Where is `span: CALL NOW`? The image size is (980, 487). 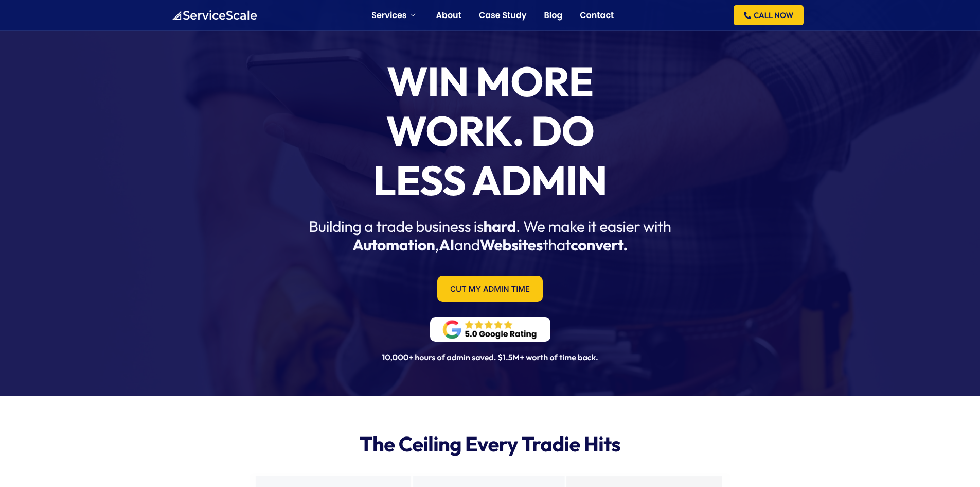 span: CALL NOW is located at coordinates (774, 15).